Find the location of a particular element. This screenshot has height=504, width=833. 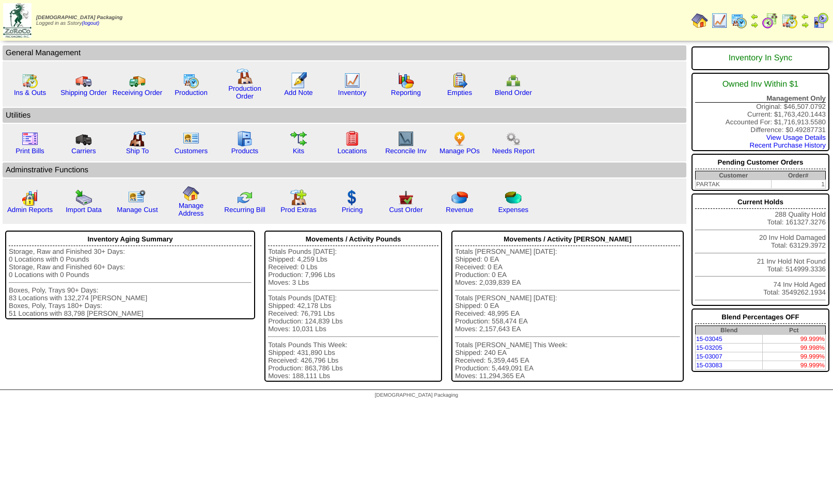

td: Utilities is located at coordinates (345, 115).